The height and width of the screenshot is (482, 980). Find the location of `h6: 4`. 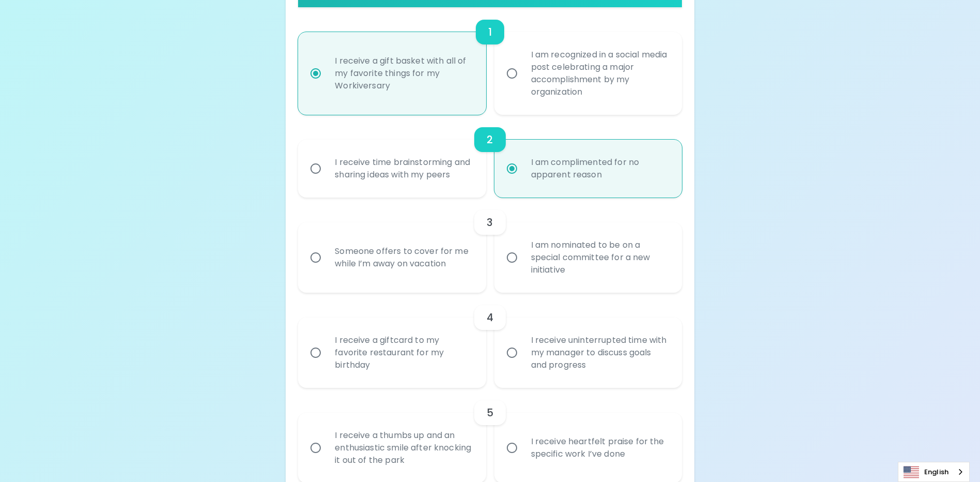

h6: 4 is located at coordinates (490, 318).